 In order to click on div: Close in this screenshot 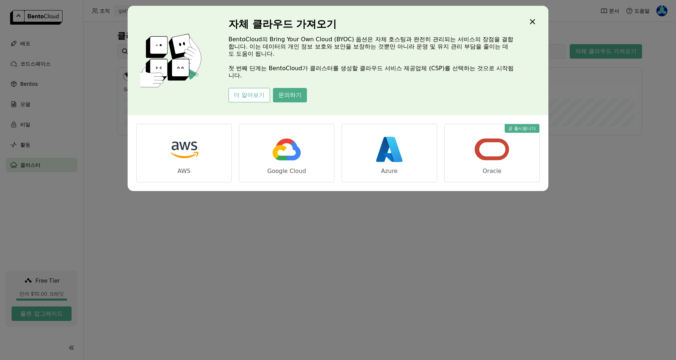, I will do `click(533, 22)`.